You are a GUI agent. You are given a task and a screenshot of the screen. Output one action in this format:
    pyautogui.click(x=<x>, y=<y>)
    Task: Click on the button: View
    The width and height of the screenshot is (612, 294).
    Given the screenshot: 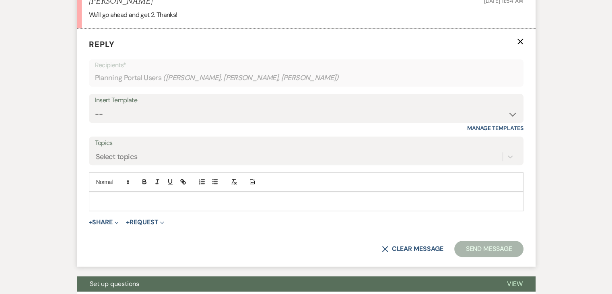 What is the action you would take?
    pyautogui.click(x=515, y=284)
    